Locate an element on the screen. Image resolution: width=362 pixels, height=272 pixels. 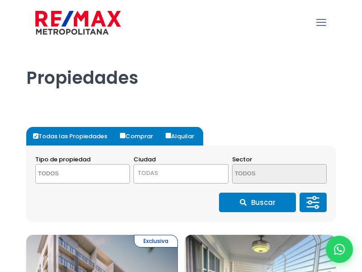
label: Comprar is located at coordinates (140, 136).